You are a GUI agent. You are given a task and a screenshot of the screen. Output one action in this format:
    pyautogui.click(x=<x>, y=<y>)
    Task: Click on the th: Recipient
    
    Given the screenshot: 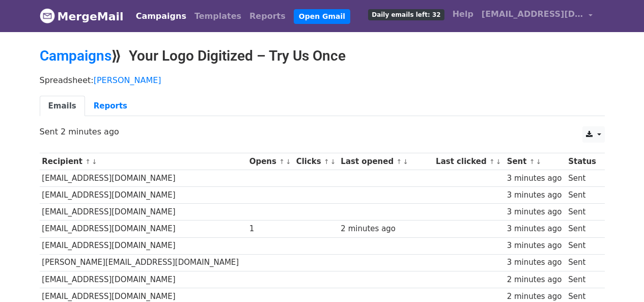 What is the action you would take?
    pyautogui.click(x=143, y=162)
    